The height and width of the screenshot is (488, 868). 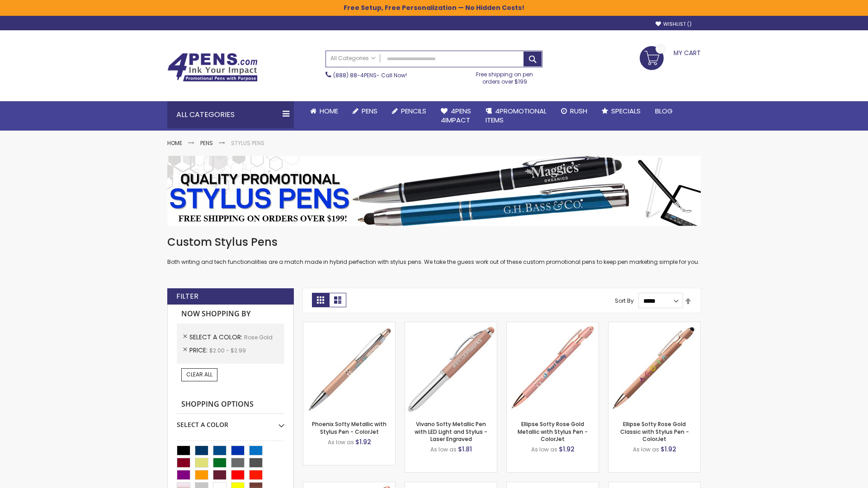 What do you see at coordinates (199, 374) in the screenshot?
I see `span: Clear All` at bounding box center [199, 374].